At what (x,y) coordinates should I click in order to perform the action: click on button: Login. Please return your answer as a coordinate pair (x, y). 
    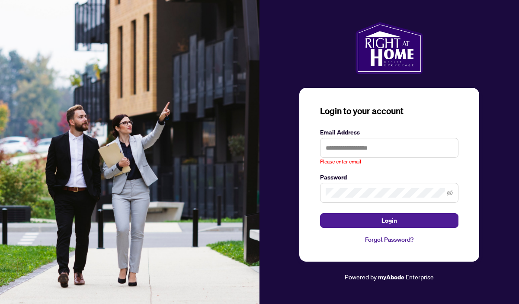
    Looking at the image, I should click on (389, 221).